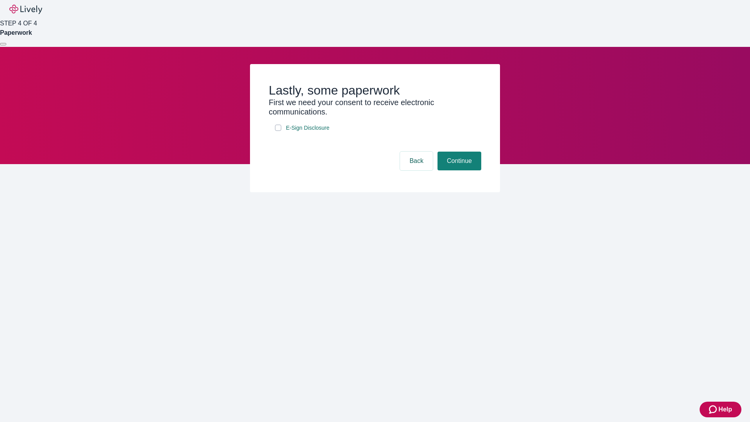 This screenshot has height=422, width=750. I want to click on h2: Lastly, some paperwork, so click(375, 90).